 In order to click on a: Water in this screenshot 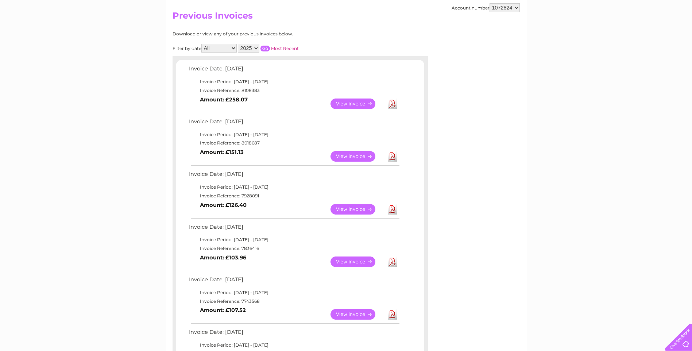, I will do `click(570, 34)`.